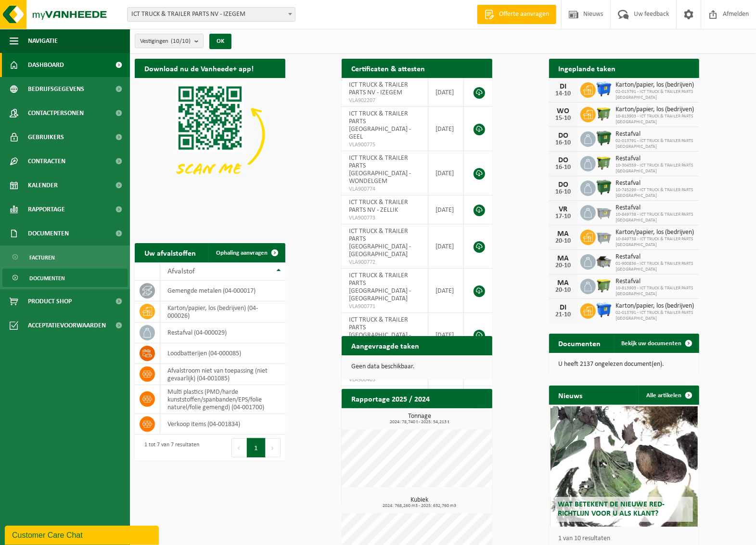 The image size is (756, 545). What do you see at coordinates (384, 263) in the screenshot?
I see `span: VLA900772` at bounding box center [384, 263].